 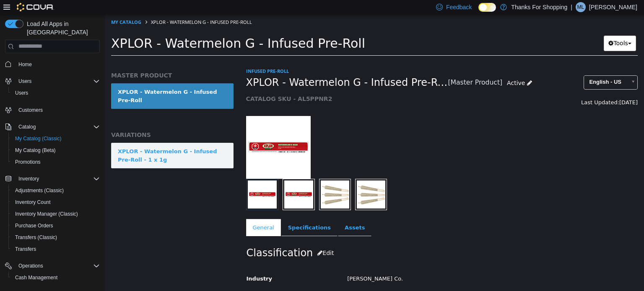 What do you see at coordinates (26, 249) in the screenshot?
I see `a: Transfers` at bounding box center [26, 249].